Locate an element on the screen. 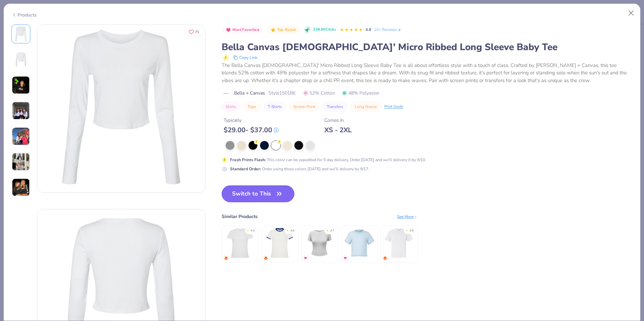 This screenshot has width=644, height=321. button: Shirts is located at coordinates (231, 107).